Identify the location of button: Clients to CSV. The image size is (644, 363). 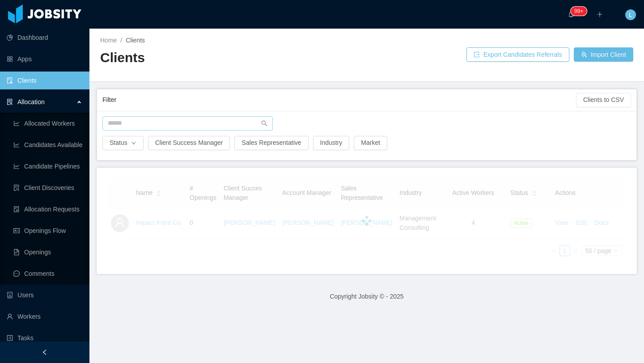
(603, 100).